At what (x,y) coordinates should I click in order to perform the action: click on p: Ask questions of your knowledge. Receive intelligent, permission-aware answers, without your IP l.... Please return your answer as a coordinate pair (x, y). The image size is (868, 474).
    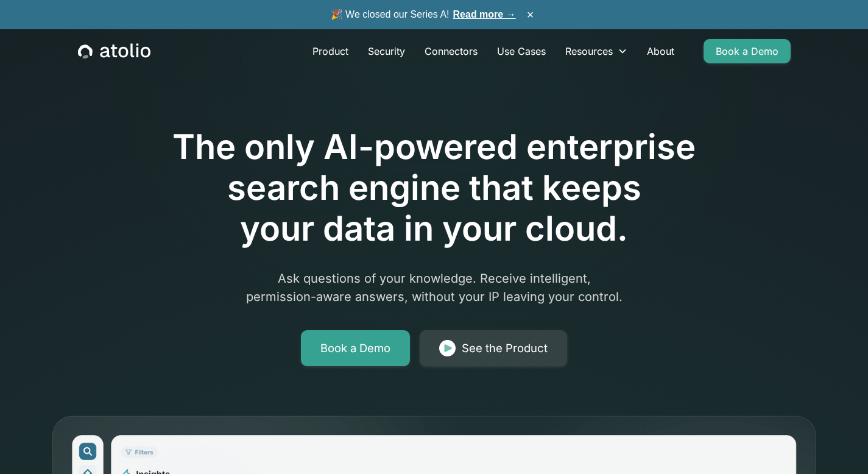
    Looking at the image, I should click on (435, 288).